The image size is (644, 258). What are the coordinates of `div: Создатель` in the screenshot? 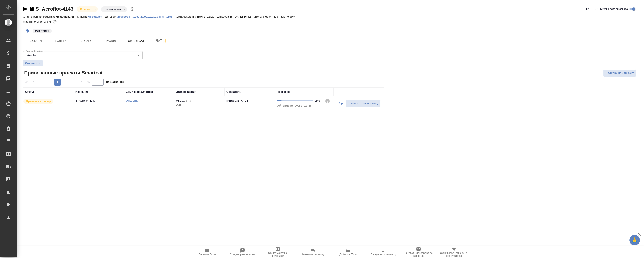 It's located at (234, 92).